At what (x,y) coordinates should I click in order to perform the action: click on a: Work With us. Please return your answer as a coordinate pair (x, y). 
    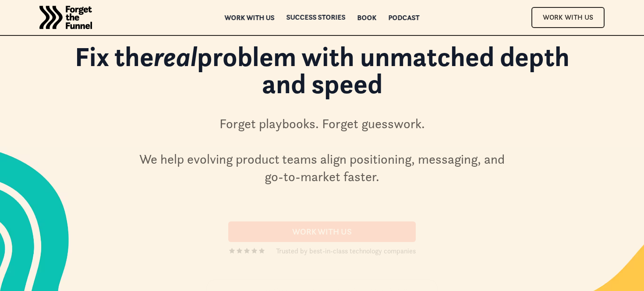
    Looking at the image, I should click on (322, 231).